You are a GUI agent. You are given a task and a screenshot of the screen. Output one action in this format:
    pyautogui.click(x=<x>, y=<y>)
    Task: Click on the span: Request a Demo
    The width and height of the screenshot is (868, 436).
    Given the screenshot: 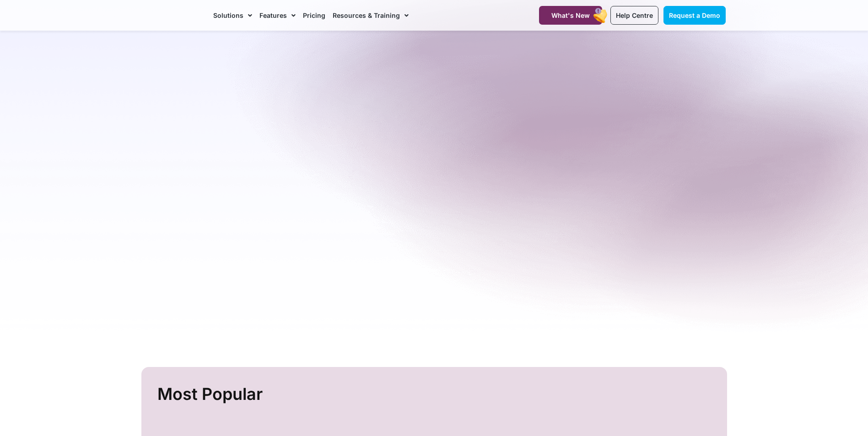 What is the action you would take?
    pyautogui.click(x=694, y=15)
    